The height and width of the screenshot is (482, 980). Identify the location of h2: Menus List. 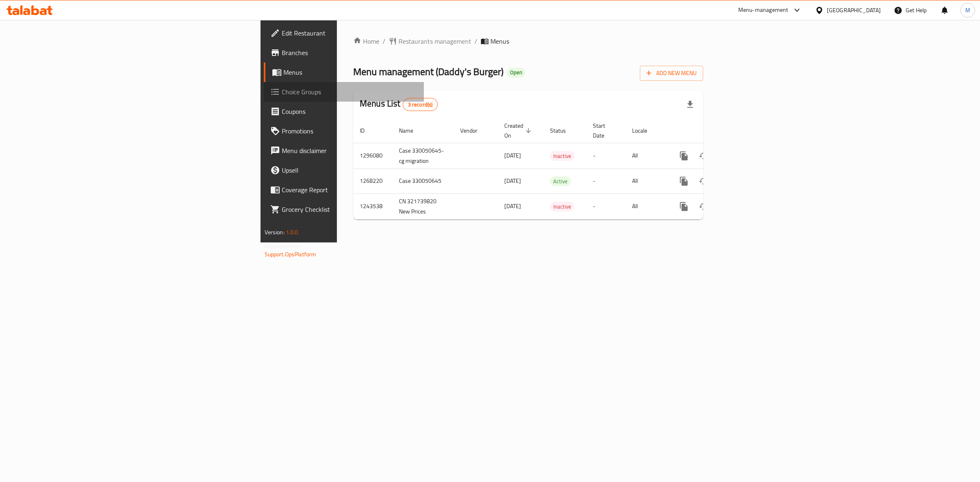
(398, 104).